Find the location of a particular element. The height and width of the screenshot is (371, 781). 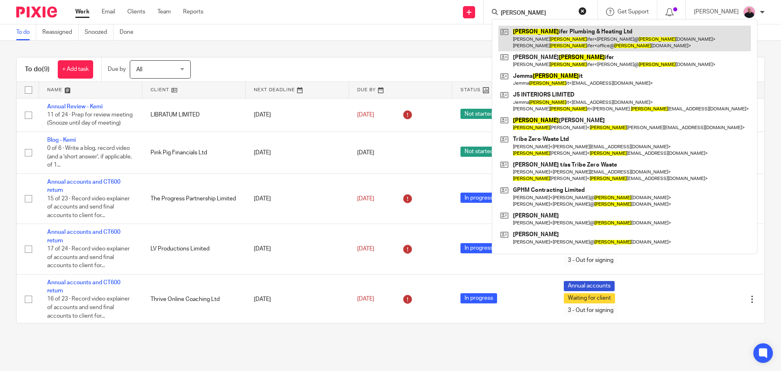

td: The Progress Partnership Limited is located at coordinates (194, 199).